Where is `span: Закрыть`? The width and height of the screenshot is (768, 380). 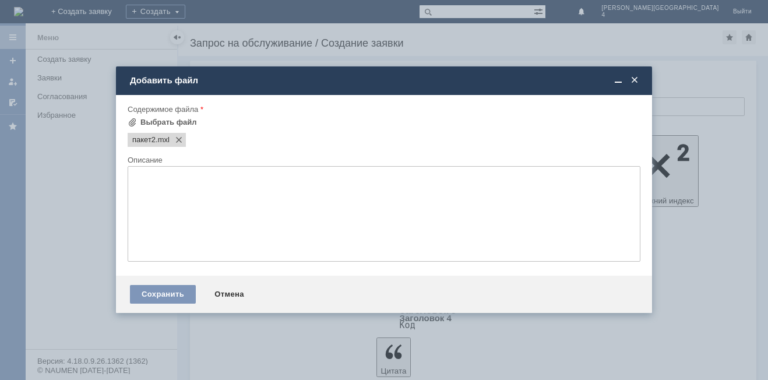 span: Закрыть is located at coordinates (635, 80).